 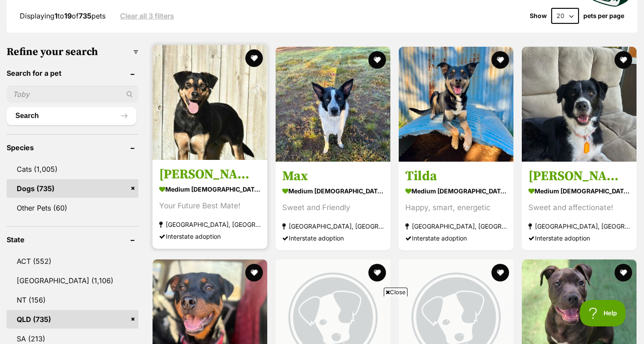 I want to click on a: QLD (735), so click(x=73, y=319).